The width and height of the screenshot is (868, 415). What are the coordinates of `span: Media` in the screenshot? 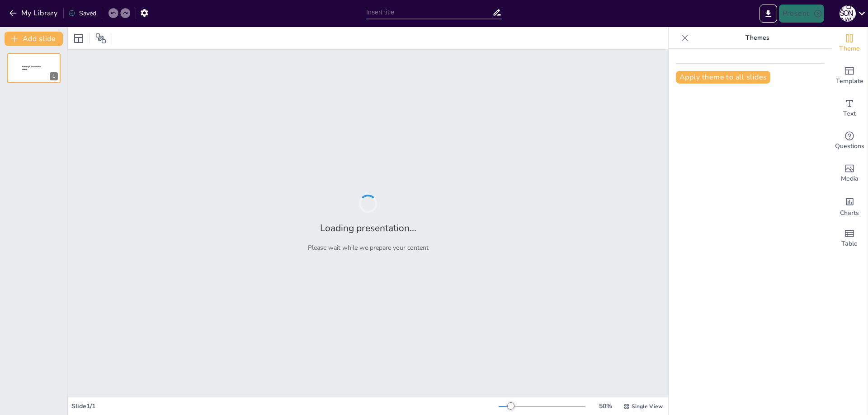 It's located at (850, 179).